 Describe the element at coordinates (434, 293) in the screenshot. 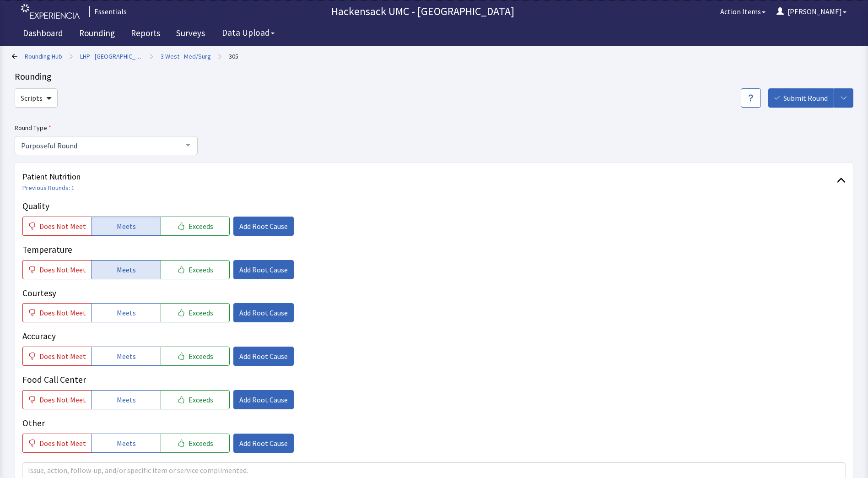

I see `p: Courtesy` at that location.